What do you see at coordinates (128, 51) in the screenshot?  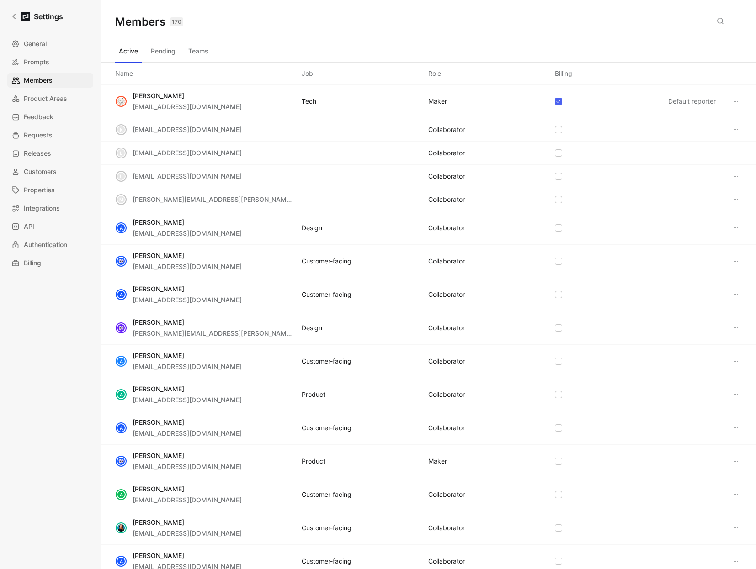 I see `button: Active` at bounding box center [128, 51].